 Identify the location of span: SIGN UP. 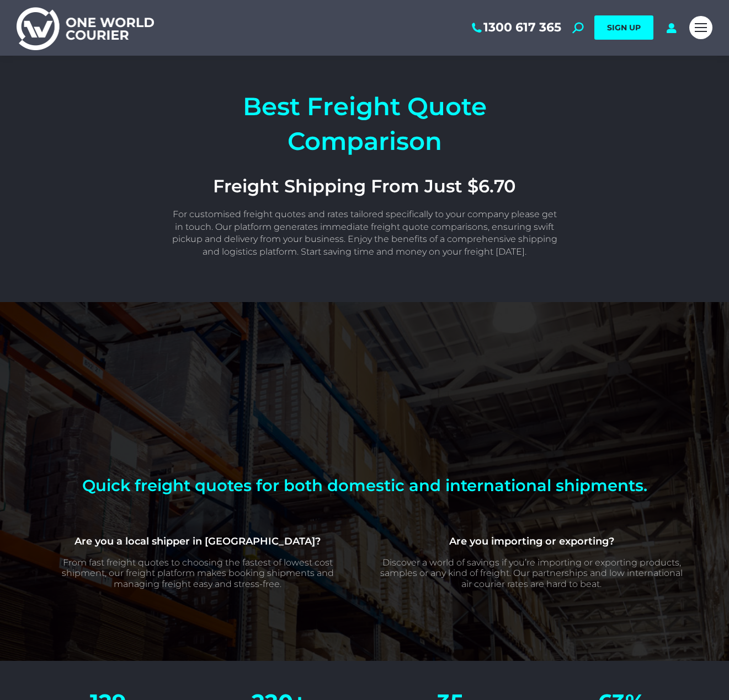
(624, 27).